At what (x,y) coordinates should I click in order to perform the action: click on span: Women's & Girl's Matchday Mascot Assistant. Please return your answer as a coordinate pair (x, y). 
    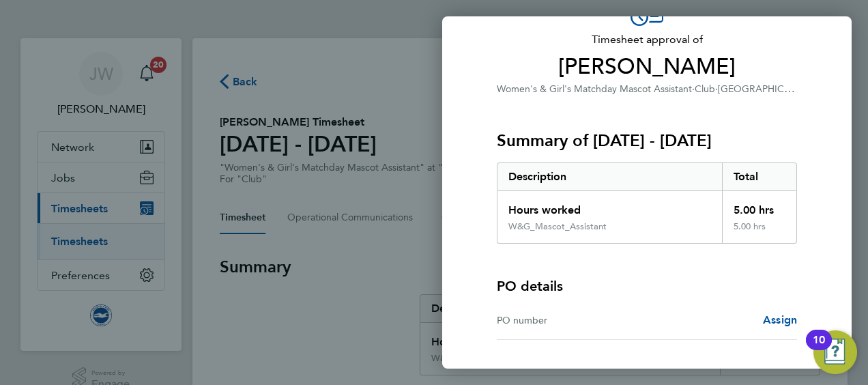
    Looking at the image, I should click on (595, 89).